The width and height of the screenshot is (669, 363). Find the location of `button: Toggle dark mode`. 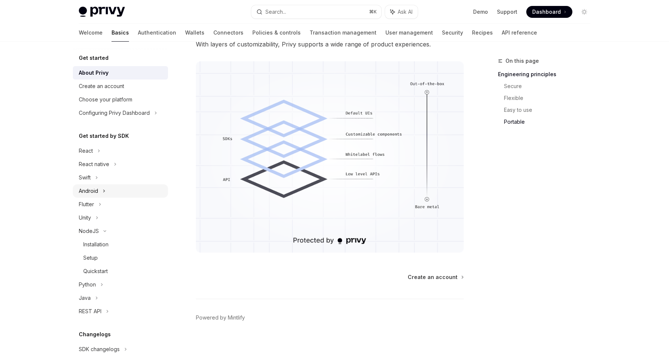

button: Toggle dark mode is located at coordinates (584, 12).